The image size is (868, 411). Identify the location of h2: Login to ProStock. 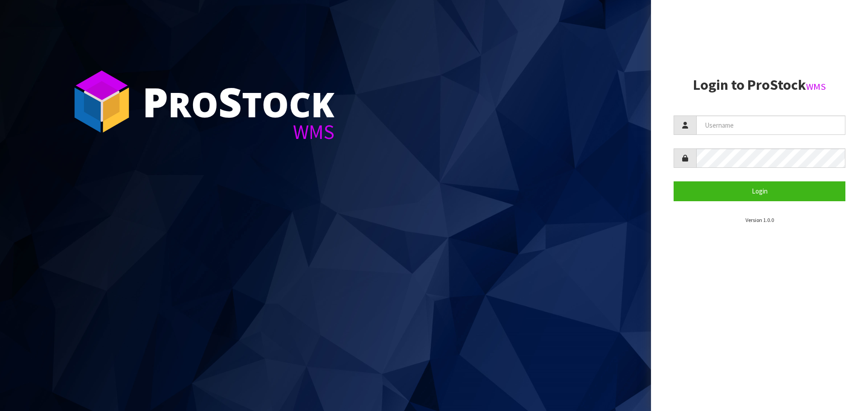
(760, 85).